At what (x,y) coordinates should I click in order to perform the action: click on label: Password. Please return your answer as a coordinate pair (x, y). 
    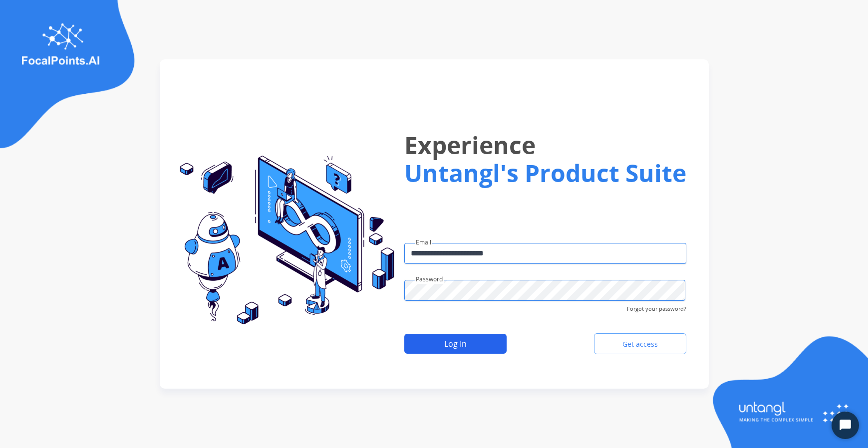
    Looking at the image, I should click on (429, 279).